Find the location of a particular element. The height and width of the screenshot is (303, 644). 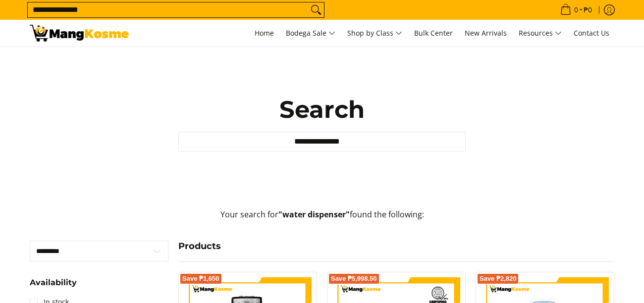

a: Resources is located at coordinates (540, 33).